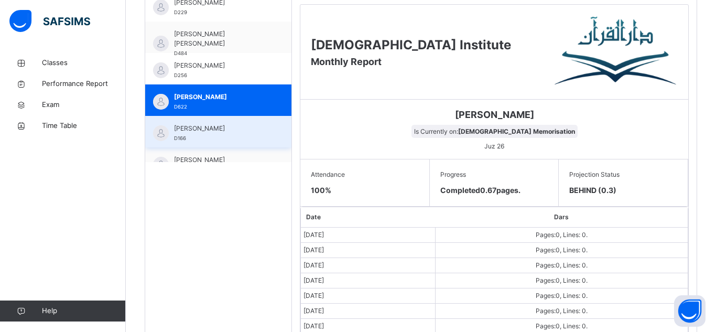  What do you see at coordinates (690, 311) in the screenshot?
I see `button: Open asap` at bounding box center [690, 311].